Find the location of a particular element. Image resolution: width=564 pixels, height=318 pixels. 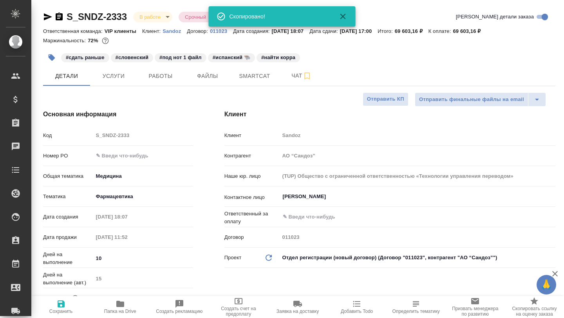

span: Отправить КП is located at coordinates (385, 99).